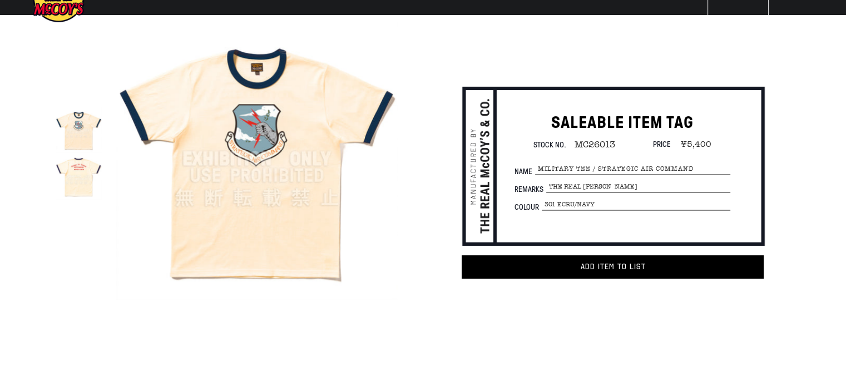  What do you see at coordinates (692, 143) in the screenshot?
I see `span: ¥5,400` at bounding box center [692, 143].